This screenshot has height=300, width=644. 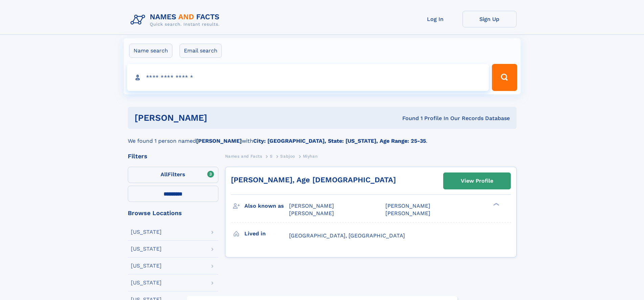 I want to click on div: We found 1 person named with ., so click(x=322, y=137).